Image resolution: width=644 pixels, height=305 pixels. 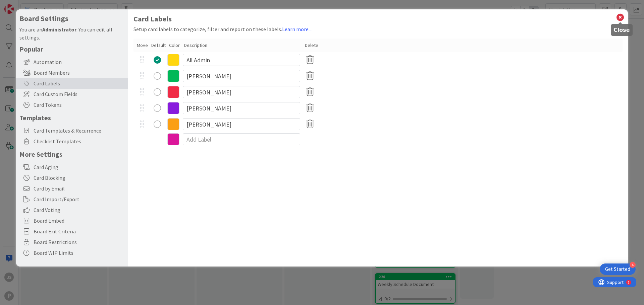 I want to click on h5: More Settings, so click(x=72, y=154).